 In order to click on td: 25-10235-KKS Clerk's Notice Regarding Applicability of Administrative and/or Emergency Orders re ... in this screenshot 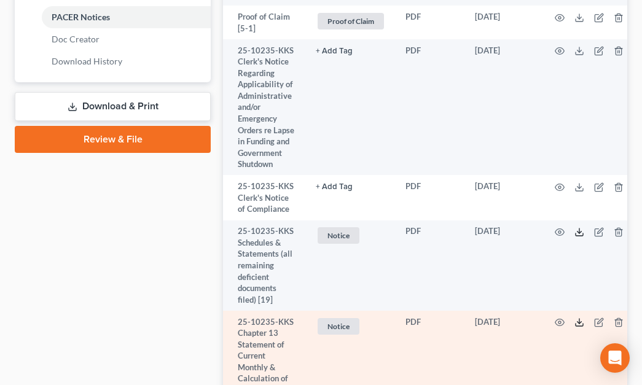, I will do `click(264, 108)`.